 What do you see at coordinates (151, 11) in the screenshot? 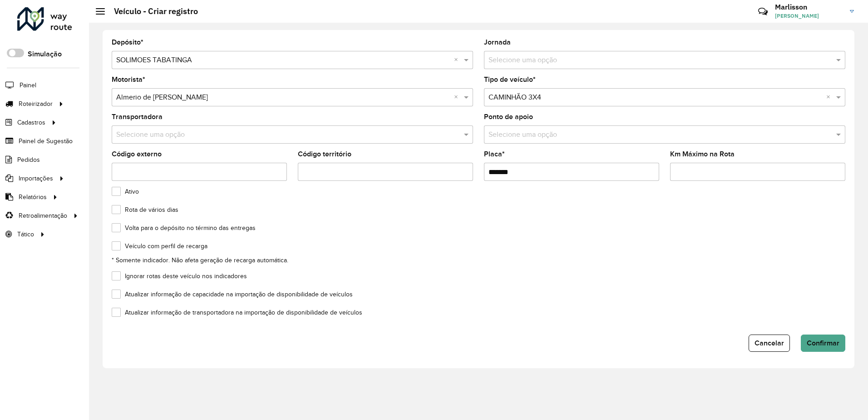
I see `h2: Veículo - Criar registro` at bounding box center [151, 11].